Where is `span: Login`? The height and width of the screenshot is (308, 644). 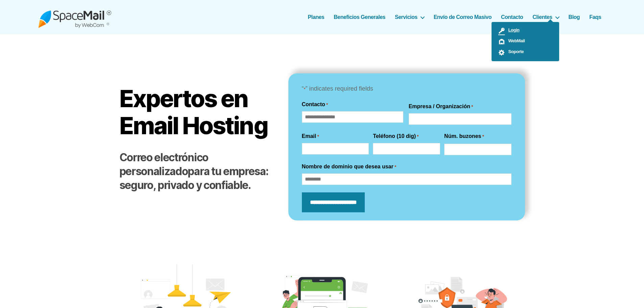
span: Login is located at coordinates (512, 30).